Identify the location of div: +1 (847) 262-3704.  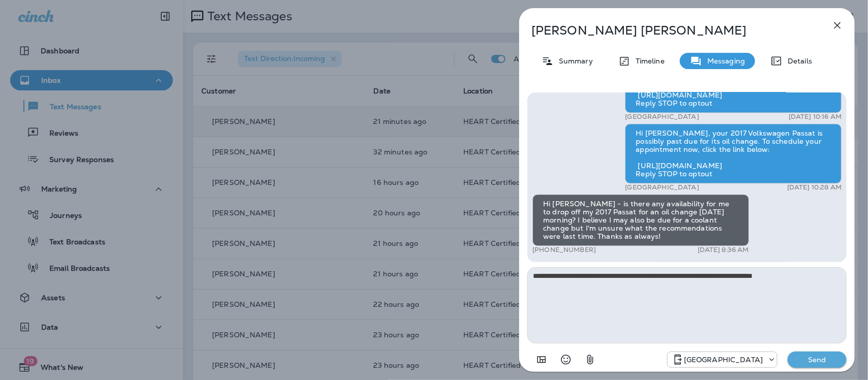
(722, 359).